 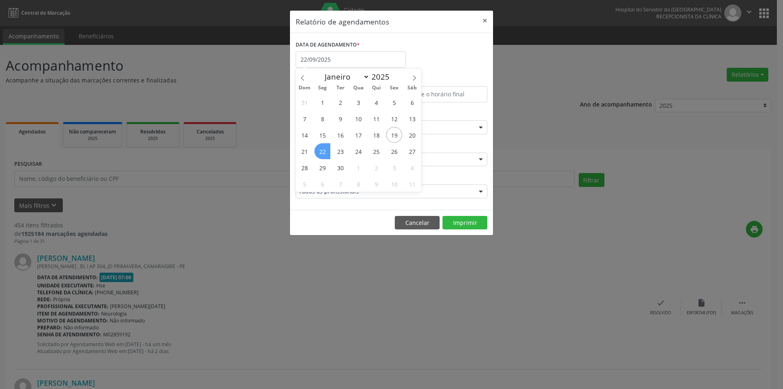 I want to click on span: Outubro 3, 2025, so click(x=394, y=167).